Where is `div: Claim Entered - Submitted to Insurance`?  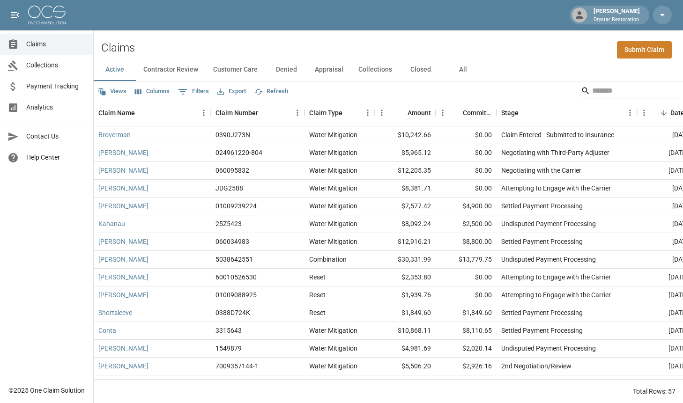
div: Claim Entered - Submitted to Insurance is located at coordinates (557, 135).